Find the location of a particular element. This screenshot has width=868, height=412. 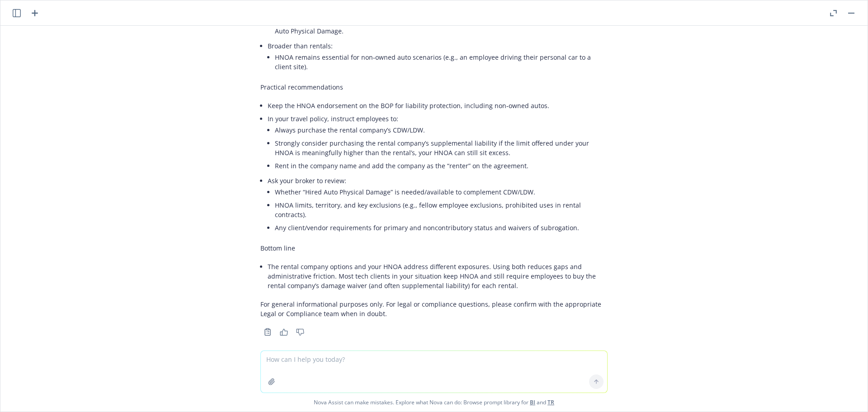

li: In your travel policy, instruct employees to: is located at coordinates (437, 143).